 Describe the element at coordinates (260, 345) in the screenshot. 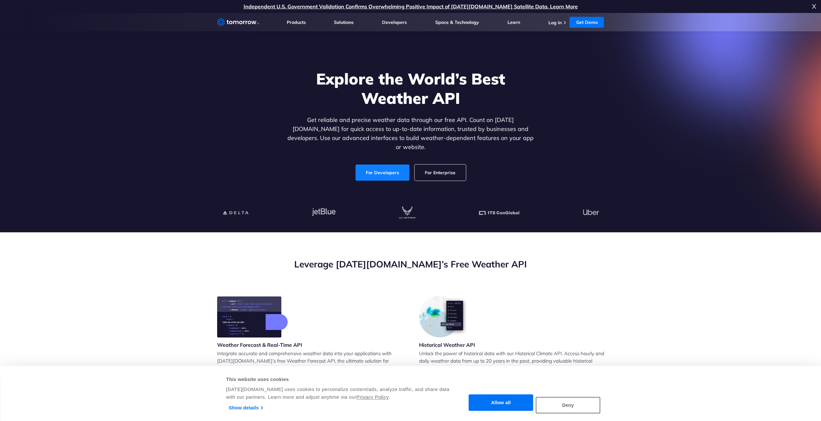

I see `h3: Weather Forecast & Real-Time API` at that location.